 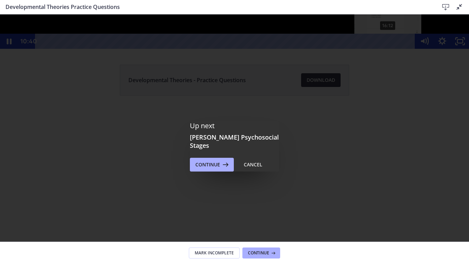 What do you see at coordinates (235, 126) in the screenshot?
I see `p: Up next` at bounding box center [235, 126].